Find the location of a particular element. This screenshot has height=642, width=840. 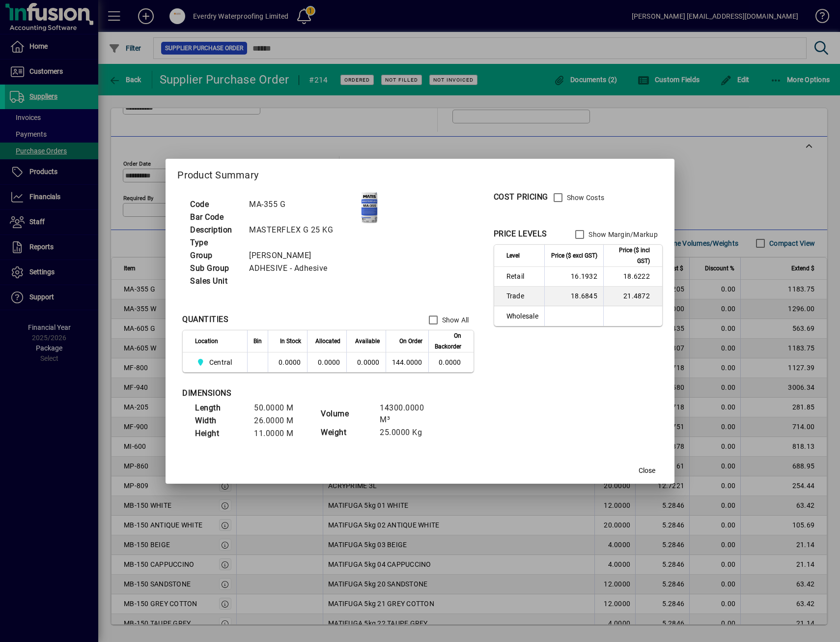

td: 11.0000 M is located at coordinates (279, 434).